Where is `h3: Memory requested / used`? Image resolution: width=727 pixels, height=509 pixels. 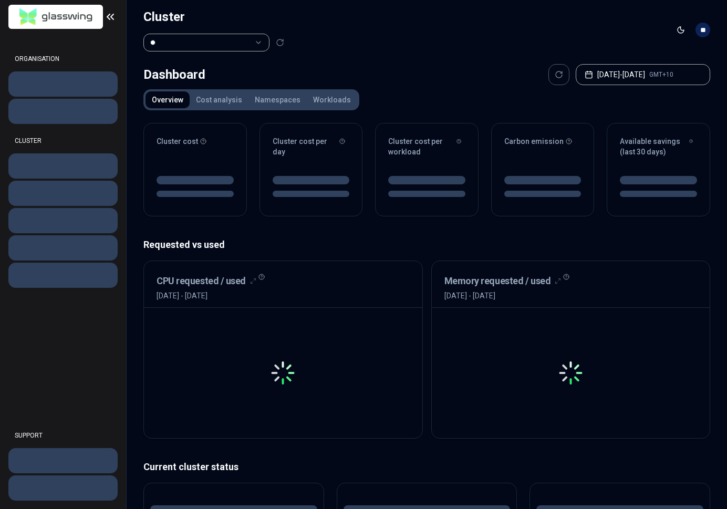
h3: Memory requested / used is located at coordinates (498, 281).